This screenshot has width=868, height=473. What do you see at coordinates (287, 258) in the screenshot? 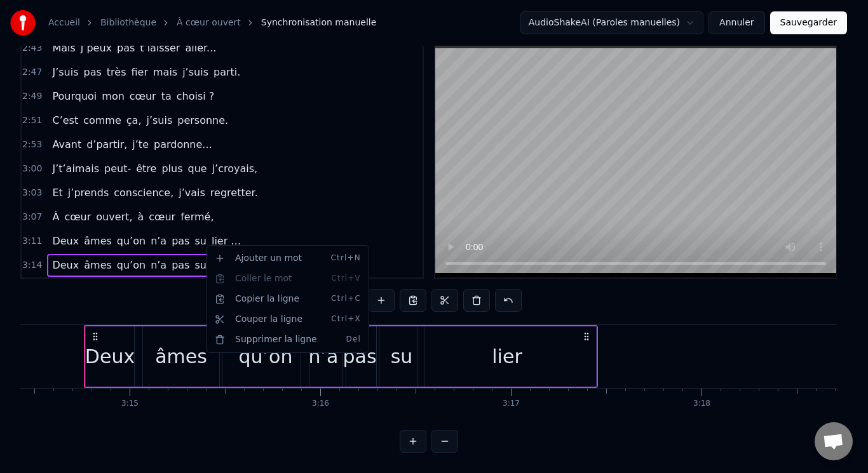
I see `div: Ajouter un mot` at bounding box center [287, 258].